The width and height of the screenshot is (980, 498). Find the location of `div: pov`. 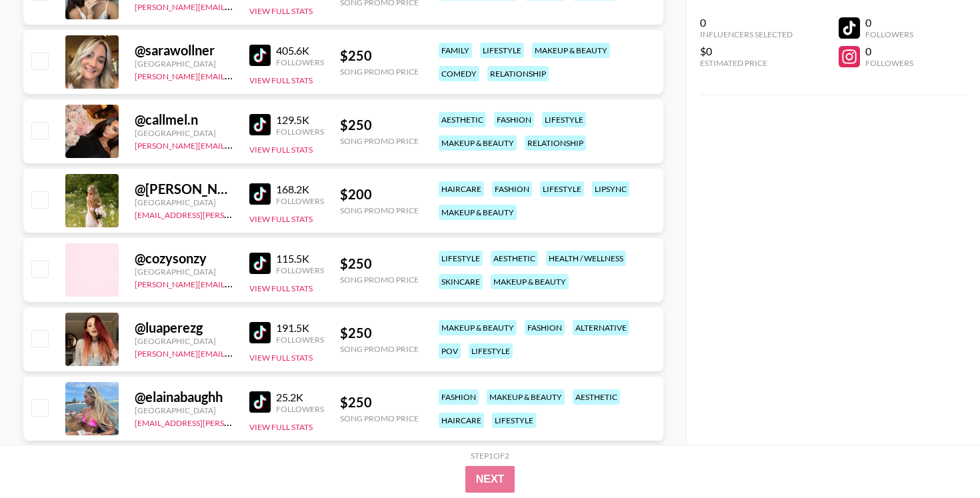

div: pov is located at coordinates (449, 351).